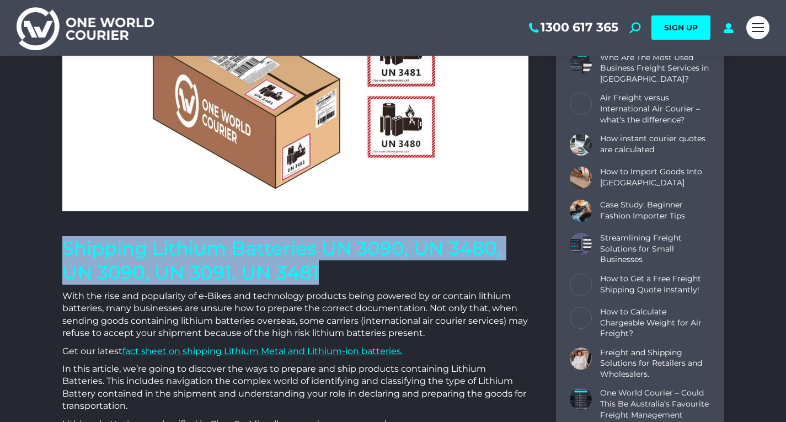 The height and width of the screenshot is (422, 786). What do you see at coordinates (655, 323) in the screenshot?
I see `a: How to Calculate Chargeable Weight for Air Freight?` at bounding box center [655, 323].